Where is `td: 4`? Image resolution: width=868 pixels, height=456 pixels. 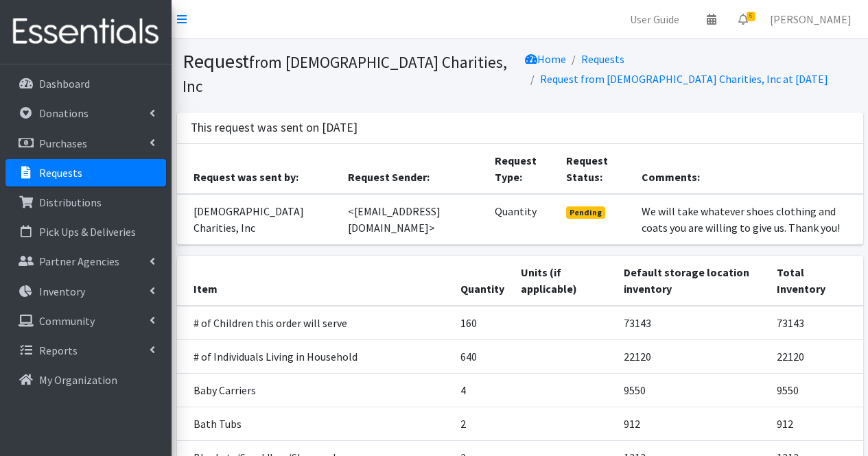 td: 4 is located at coordinates (482, 390).